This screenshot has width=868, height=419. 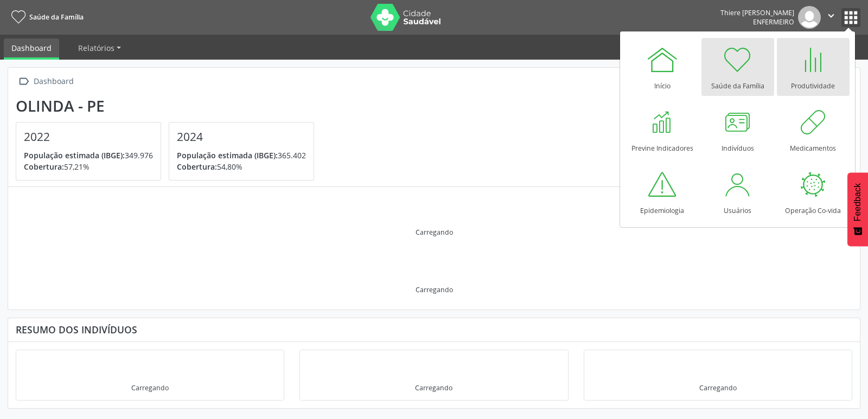 I want to click on a: Dashboard, so click(x=32, y=49).